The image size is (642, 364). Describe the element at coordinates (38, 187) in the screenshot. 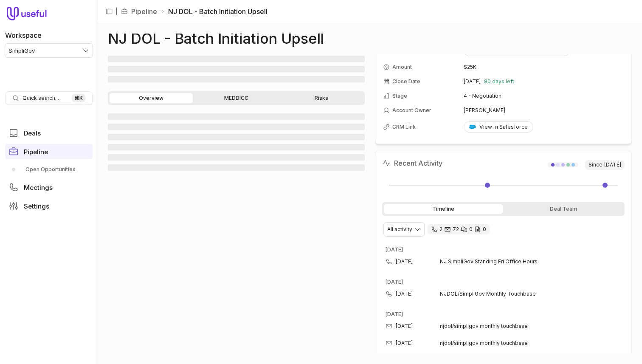

I see `span: Meetings` at that location.